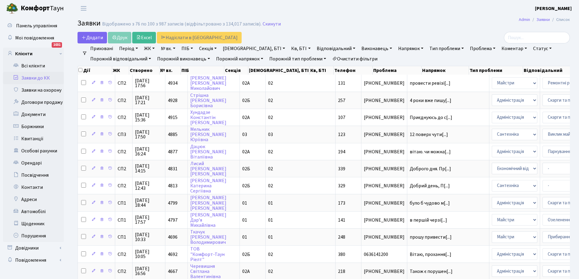  What do you see at coordinates (33, 127) in the screenshot?
I see `a: Боржники` at bounding box center [33, 127].